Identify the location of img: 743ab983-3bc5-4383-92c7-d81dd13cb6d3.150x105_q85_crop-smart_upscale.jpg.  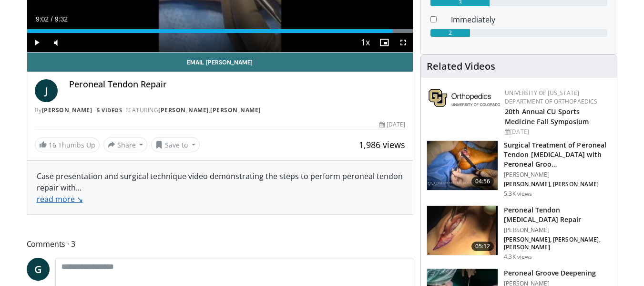
(462, 165).